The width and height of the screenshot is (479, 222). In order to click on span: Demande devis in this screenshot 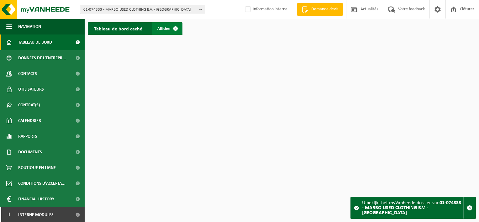, I will do `click(324, 9)`.